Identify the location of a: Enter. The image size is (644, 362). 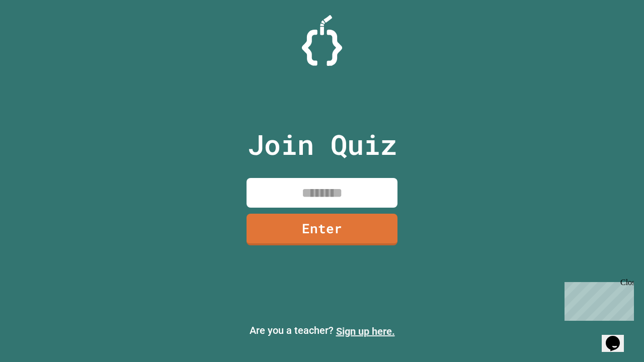
(322, 230).